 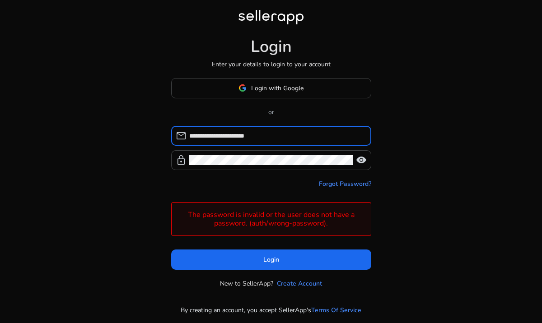 I want to click on p: or, so click(x=271, y=112).